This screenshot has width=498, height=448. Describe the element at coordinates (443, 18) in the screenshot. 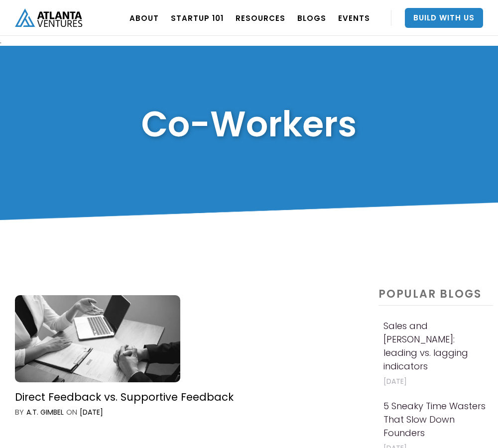

I see `a: Build With Us` at that location.